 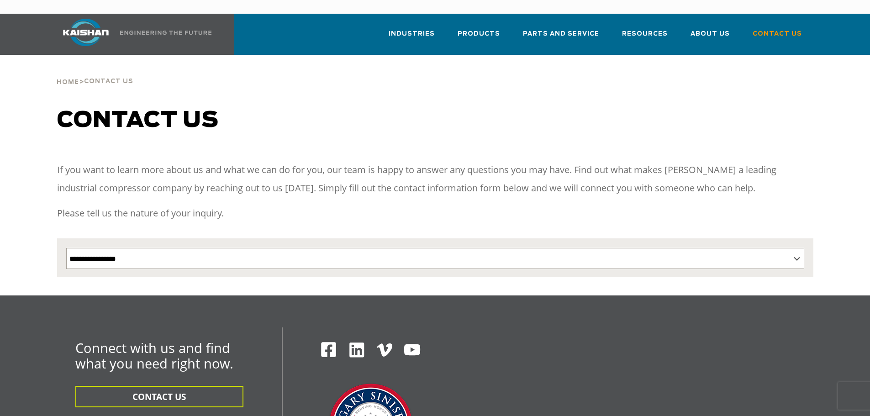 I want to click on a: Products, so click(x=479, y=37).